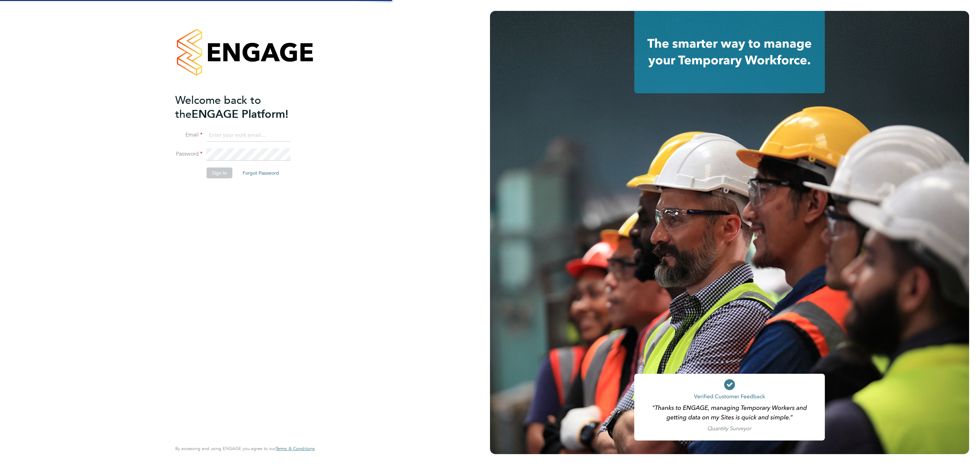 The image size is (980, 465). What do you see at coordinates (189, 135) in the screenshot?
I see `label: Email` at bounding box center [189, 135].